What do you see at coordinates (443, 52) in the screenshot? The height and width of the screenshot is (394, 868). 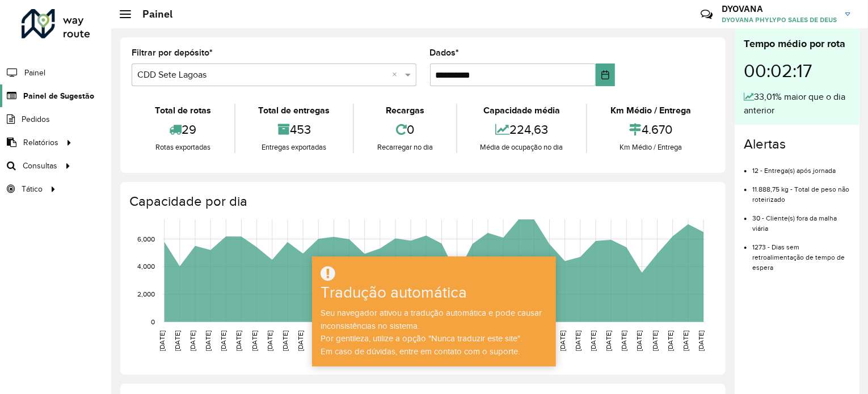 I see `font: Dados` at bounding box center [443, 52].